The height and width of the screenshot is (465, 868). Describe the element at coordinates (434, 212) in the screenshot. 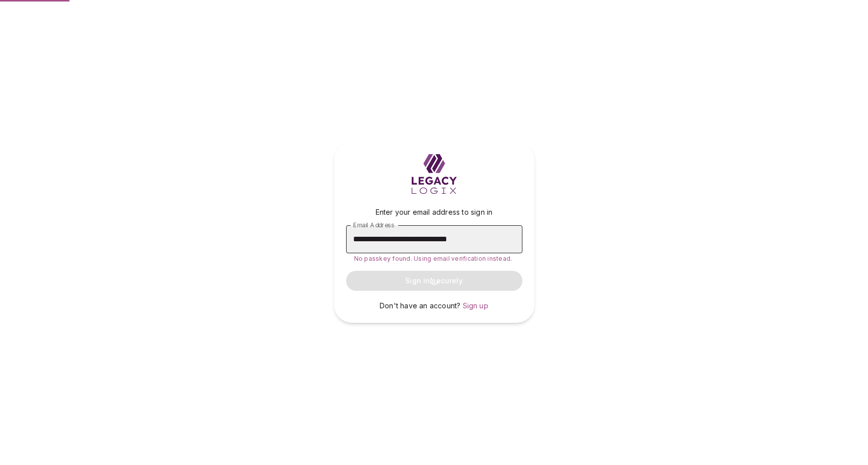

I see `span: Enter your email address to sign in` at that location.